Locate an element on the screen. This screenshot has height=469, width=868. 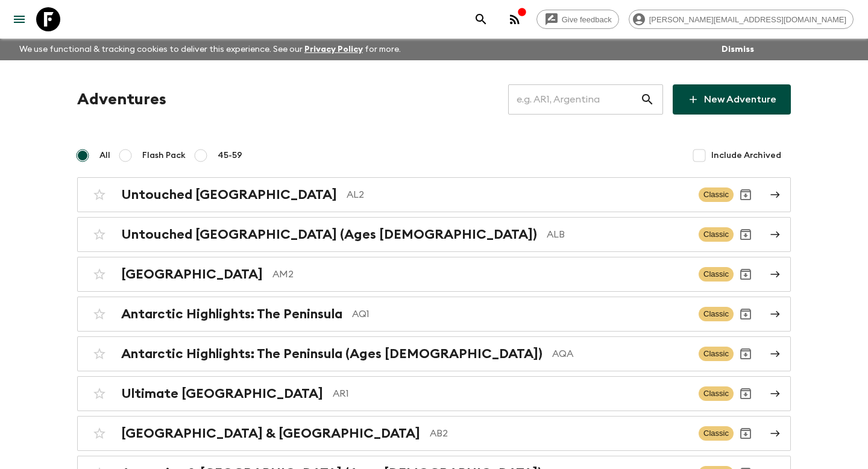
p: AQA is located at coordinates (621, 354).